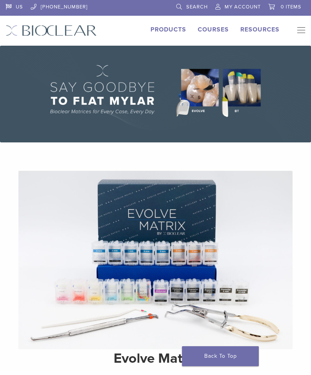 The height and width of the screenshot is (375, 311). I want to click on a: Products, so click(168, 30).